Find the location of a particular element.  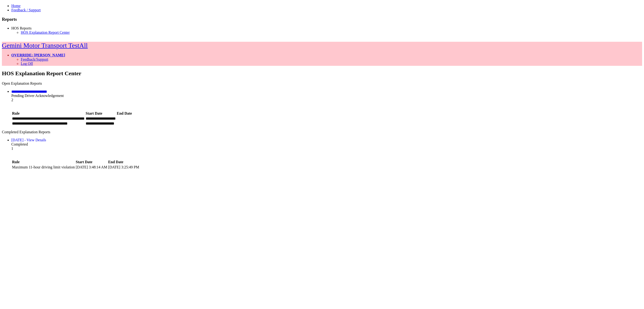

a: Gemini Motor Transport TestAll is located at coordinates (45, 46).